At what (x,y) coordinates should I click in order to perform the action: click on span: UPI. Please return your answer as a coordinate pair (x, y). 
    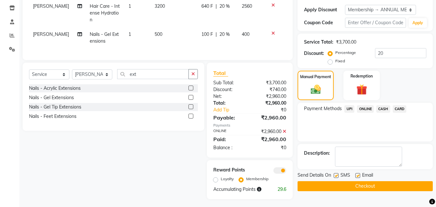
    Looking at the image, I should click on (349, 109).